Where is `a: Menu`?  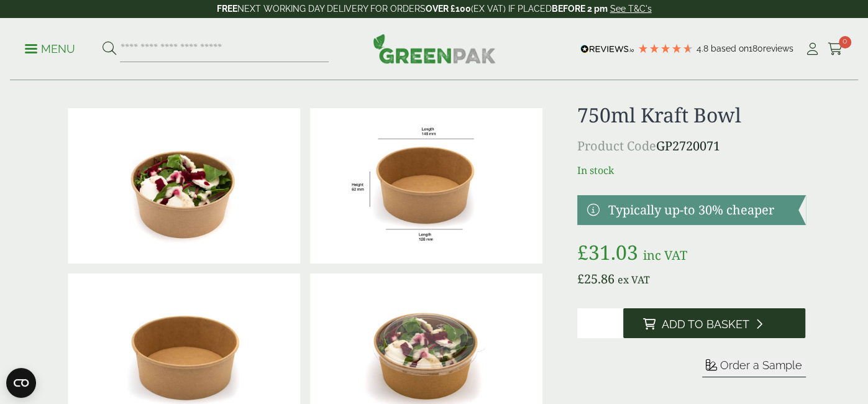
a: Menu is located at coordinates (50, 48).